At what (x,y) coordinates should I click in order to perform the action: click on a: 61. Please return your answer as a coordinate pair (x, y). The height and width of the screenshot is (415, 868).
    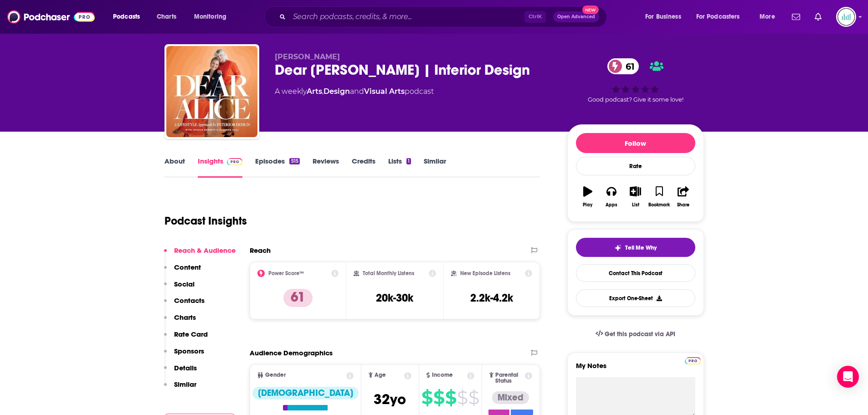
    Looking at the image, I should click on (623, 66).